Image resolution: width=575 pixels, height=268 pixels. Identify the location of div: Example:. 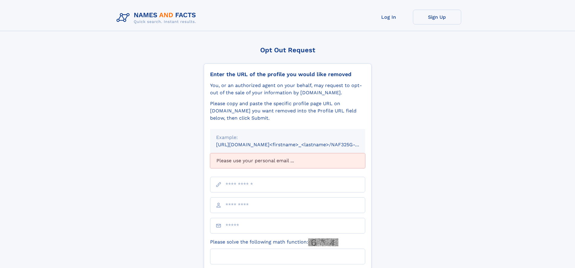
(287, 137).